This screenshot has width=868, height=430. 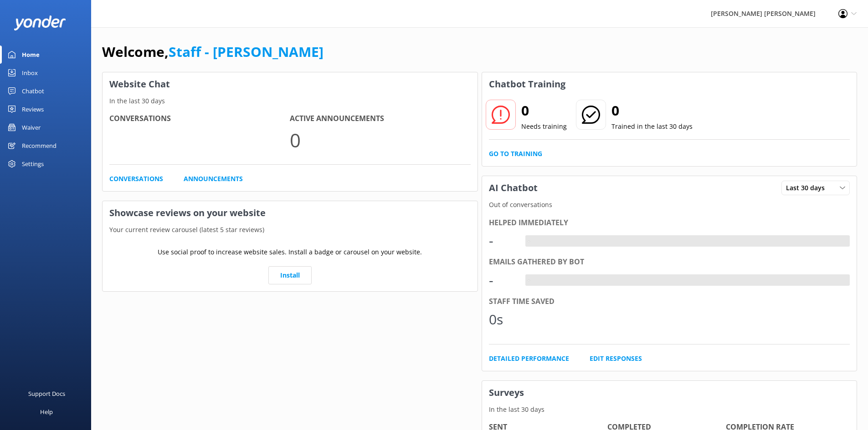 I want to click on div: Help, so click(x=47, y=412).